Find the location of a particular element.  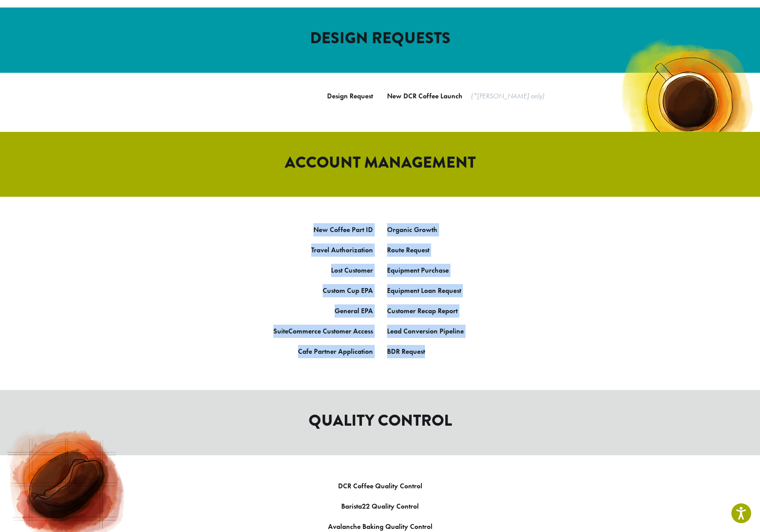

strong: Route Request is located at coordinates (408, 250).